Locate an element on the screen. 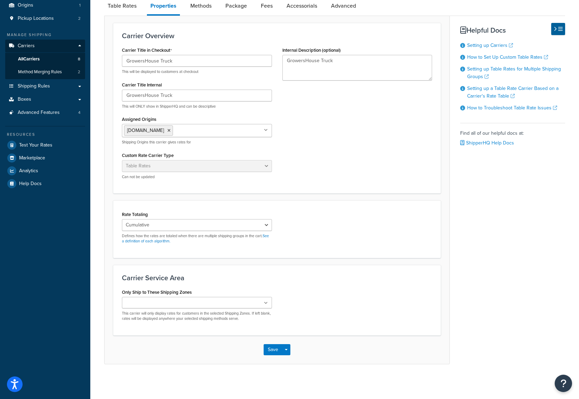 Image resolution: width=579 pixels, height=399 pixels. li: Analytics is located at coordinates (45, 171).